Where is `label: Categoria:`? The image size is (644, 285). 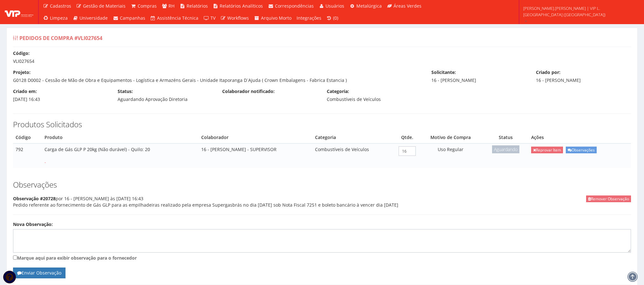
label: Categoria: is located at coordinates (338, 91).